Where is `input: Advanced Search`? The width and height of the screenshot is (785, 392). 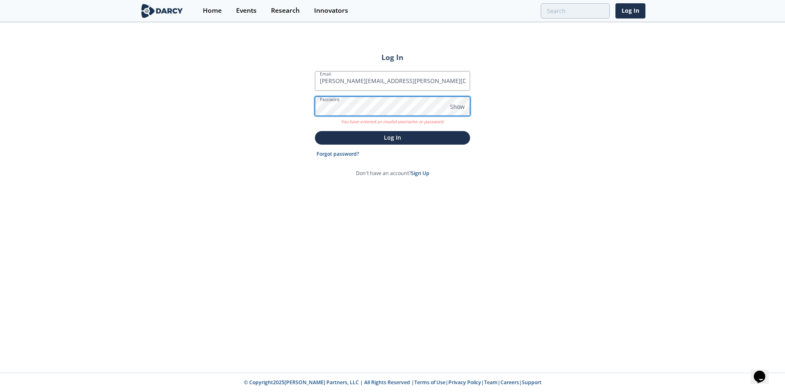
input: Advanced Search is located at coordinates (576, 11).